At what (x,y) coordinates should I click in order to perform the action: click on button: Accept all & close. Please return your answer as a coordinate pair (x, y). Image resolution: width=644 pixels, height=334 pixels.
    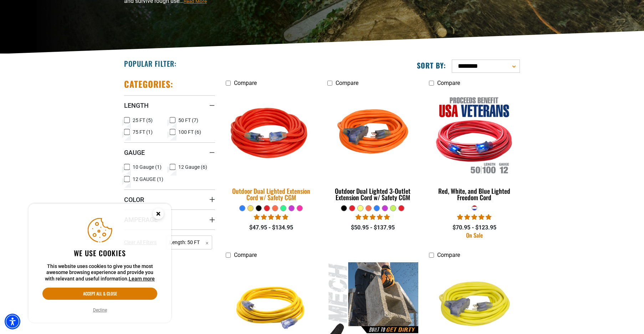
    Looking at the image, I should click on (100, 294).